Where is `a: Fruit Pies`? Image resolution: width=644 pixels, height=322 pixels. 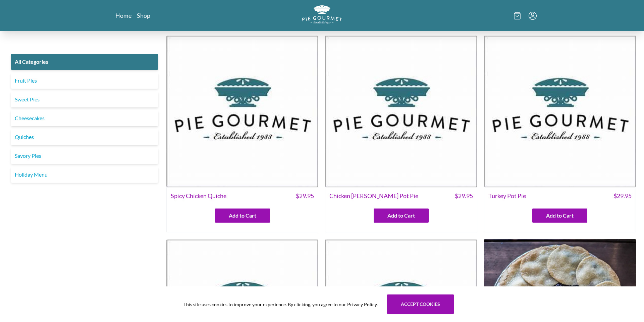 a: Fruit Pies is located at coordinates (85, 81).